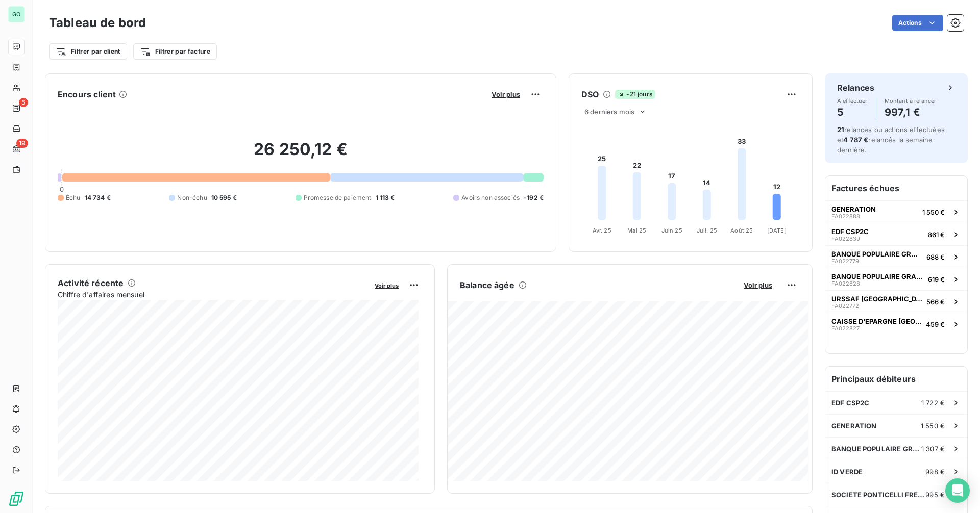  I want to click on h4: 997,1 €, so click(911, 112).